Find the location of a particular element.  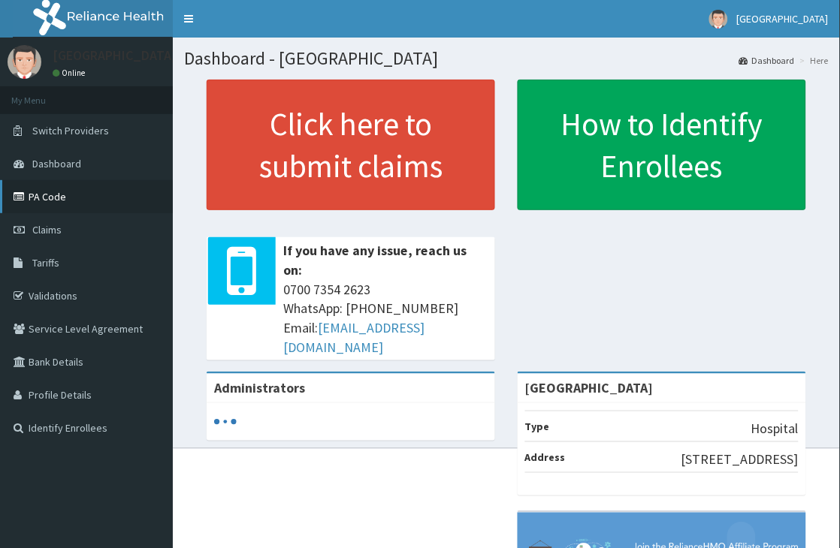

a: How to Identify Enrollees is located at coordinates (662, 145).